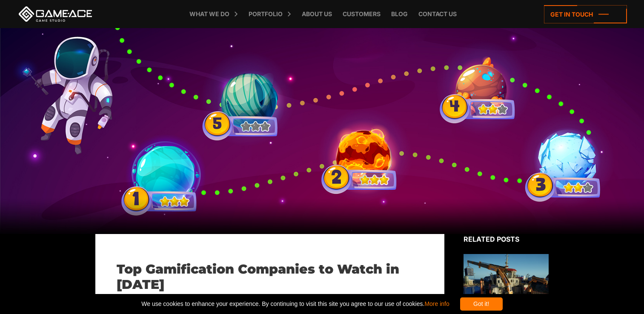 This screenshot has height=314, width=644. What do you see at coordinates (437, 303) in the screenshot?
I see `a: More info` at bounding box center [437, 303].